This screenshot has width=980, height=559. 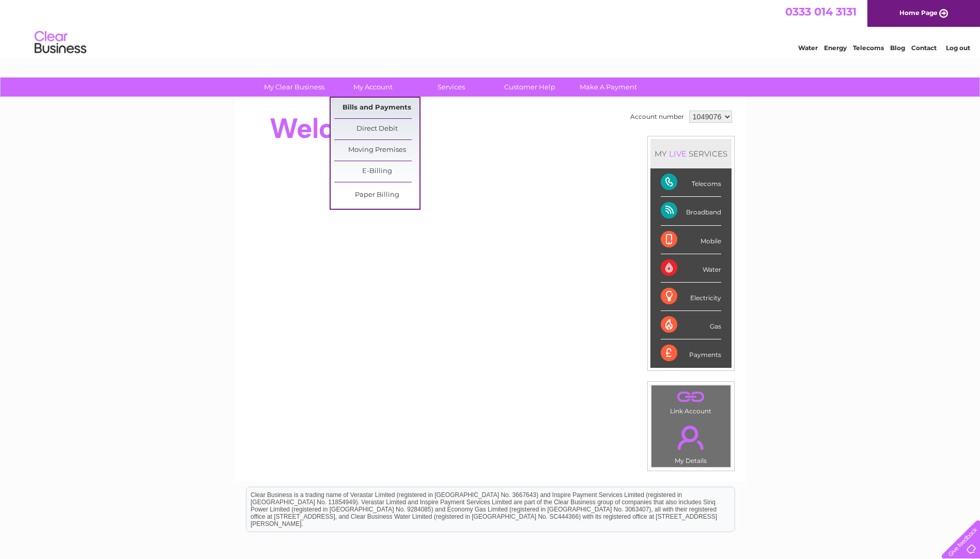 What do you see at coordinates (690, 297) in the screenshot?
I see `div: Electricity` at bounding box center [690, 297].